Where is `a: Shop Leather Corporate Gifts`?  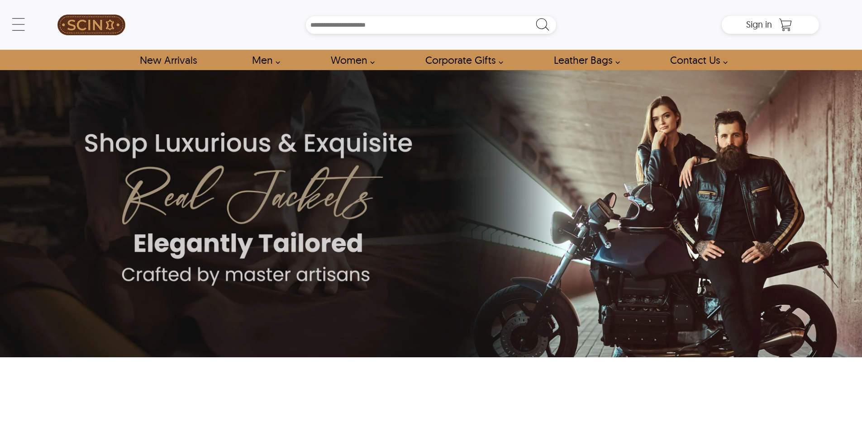 a: Shop Leather Corporate Gifts is located at coordinates (462, 60).